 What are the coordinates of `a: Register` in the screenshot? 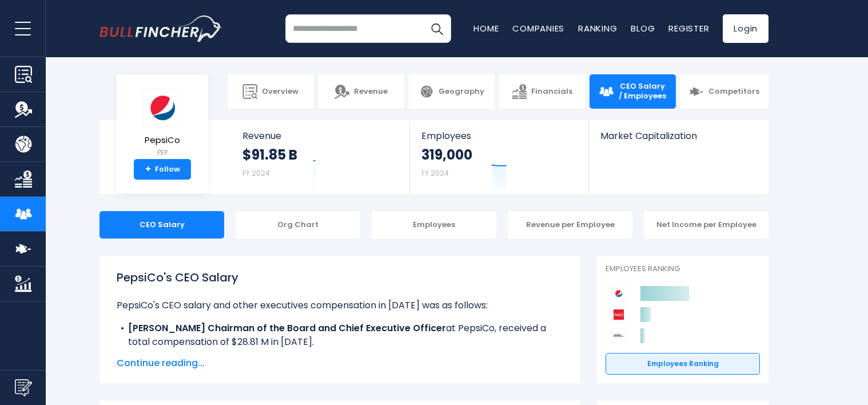 It's located at (689, 28).